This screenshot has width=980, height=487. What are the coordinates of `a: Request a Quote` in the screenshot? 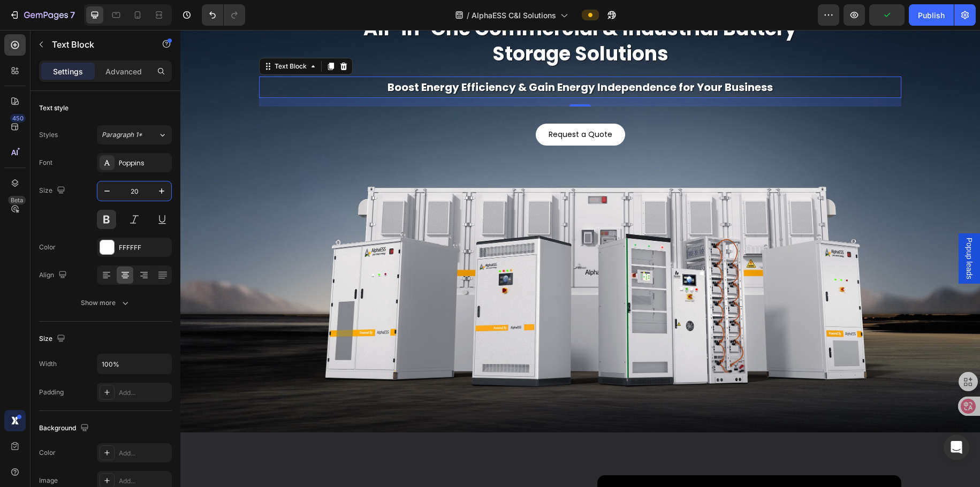 It's located at (400, 105).